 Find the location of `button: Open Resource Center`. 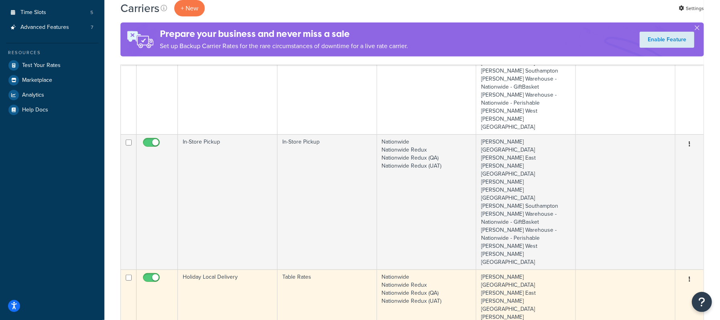

button: Open Resource Center is located at coordinates (702, 302).